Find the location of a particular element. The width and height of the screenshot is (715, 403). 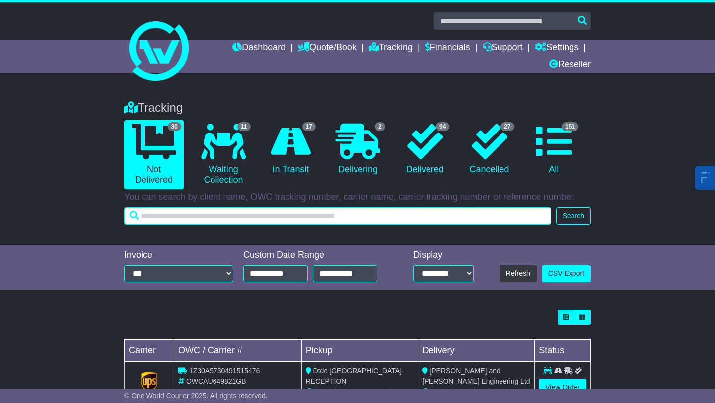

span: OWCAU649821GB is located at coordinates (216, 381).